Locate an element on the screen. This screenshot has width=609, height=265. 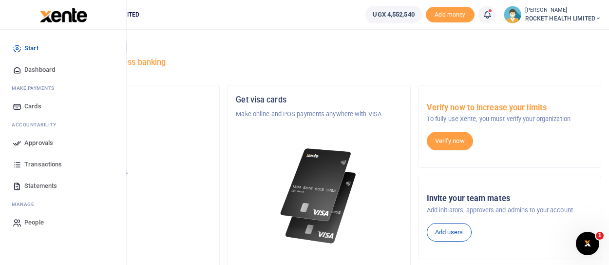
p: ROCKET HEALTH LIMITED is located at coordinates (128, 152).